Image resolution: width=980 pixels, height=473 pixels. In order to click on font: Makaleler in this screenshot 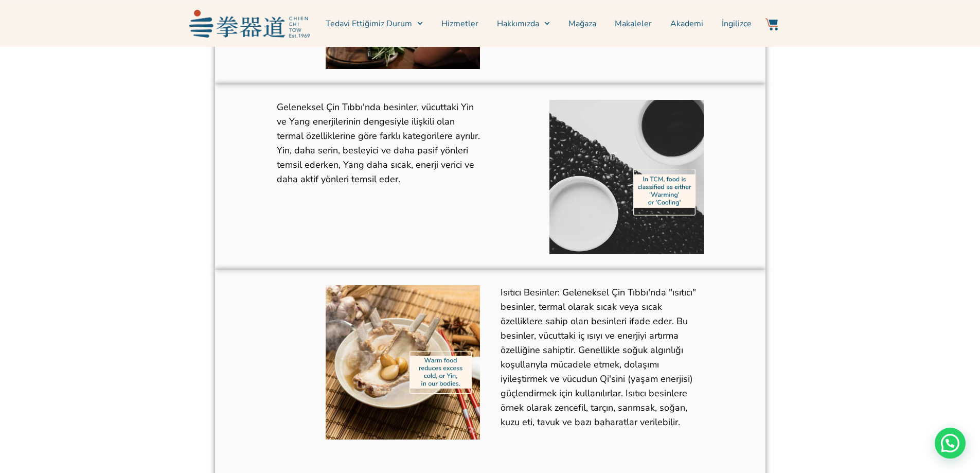, I will do `click(633, 23)`.